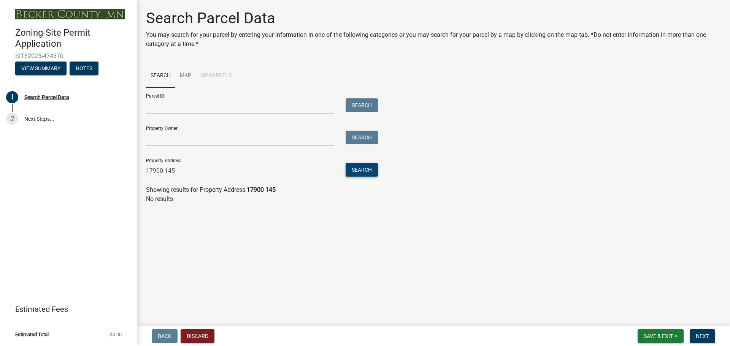 This screenshot has width=730, height=346. What do you see at coordinates (32, 334) in the screenshot?
I see `span: Estimated Total` at bounding box center [32, 334].